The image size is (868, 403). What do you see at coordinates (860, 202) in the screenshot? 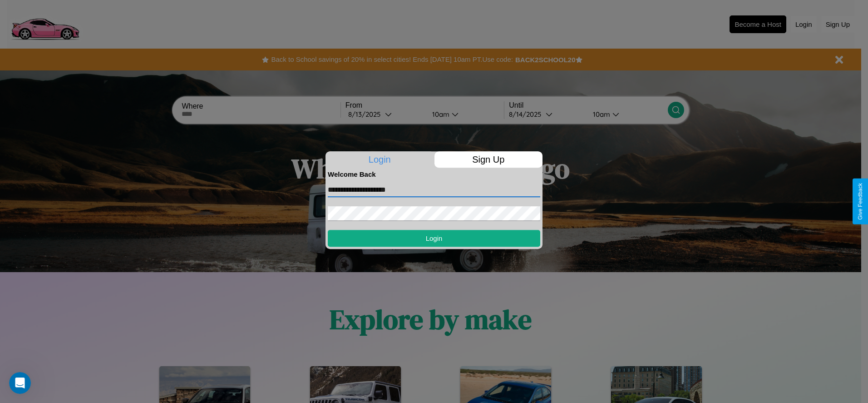
I see `div: Give Feedback` at bounding box center [860, 202].